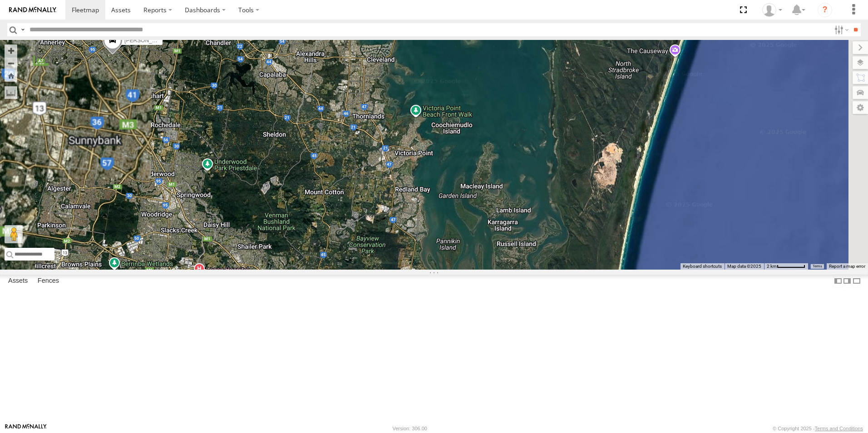 Image resolution: width=868 pixels, height=433 pixels. Describe the element at coordinates (703, 266) in the screenshot. I see `button: Keyboard shortcuts` at that location.